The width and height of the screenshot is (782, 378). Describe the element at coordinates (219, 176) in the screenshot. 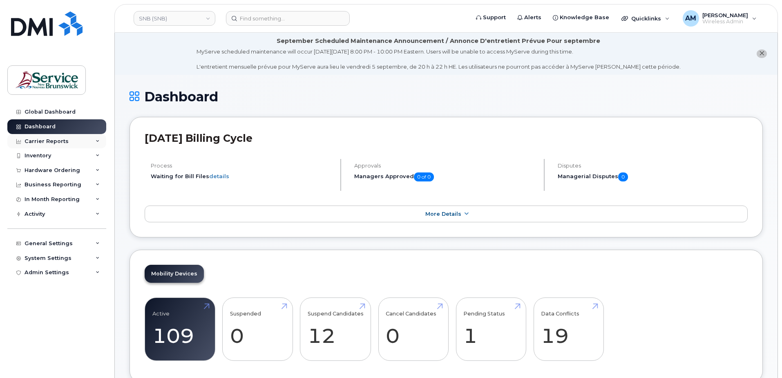

I see `a: details` at that location.